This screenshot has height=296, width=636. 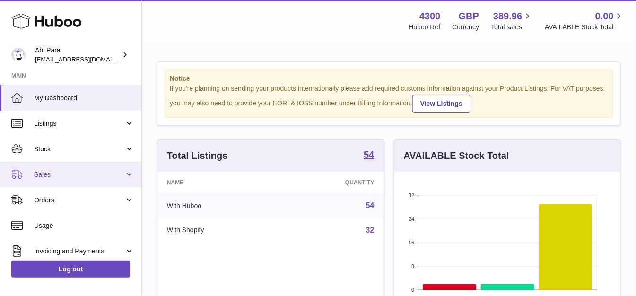 I want to click on span: Listings, so click(x=79, y=123).